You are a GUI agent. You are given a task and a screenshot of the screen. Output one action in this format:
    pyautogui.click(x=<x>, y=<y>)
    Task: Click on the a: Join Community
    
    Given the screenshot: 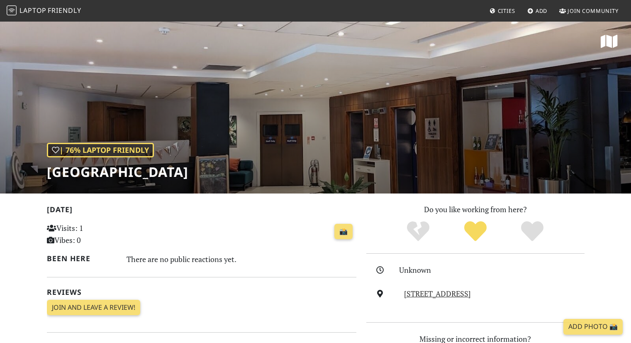 What is the action you would take?
    pyautogui.click(x=589, y=11)
    